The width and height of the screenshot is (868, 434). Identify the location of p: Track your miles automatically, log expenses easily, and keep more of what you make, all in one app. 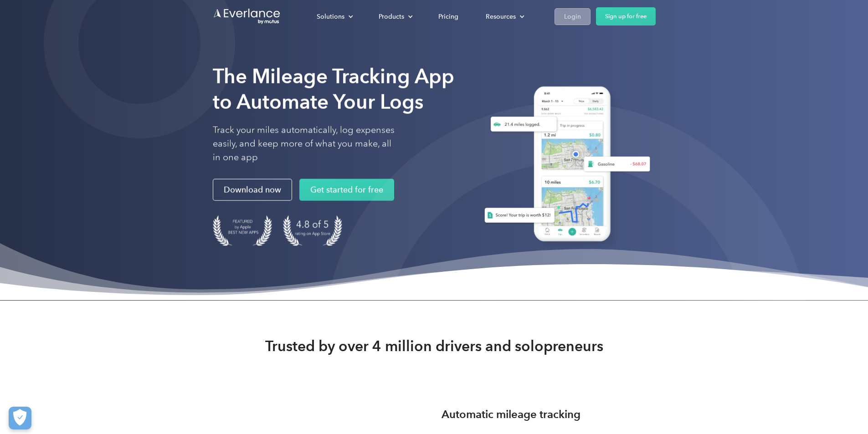
(304, 144).